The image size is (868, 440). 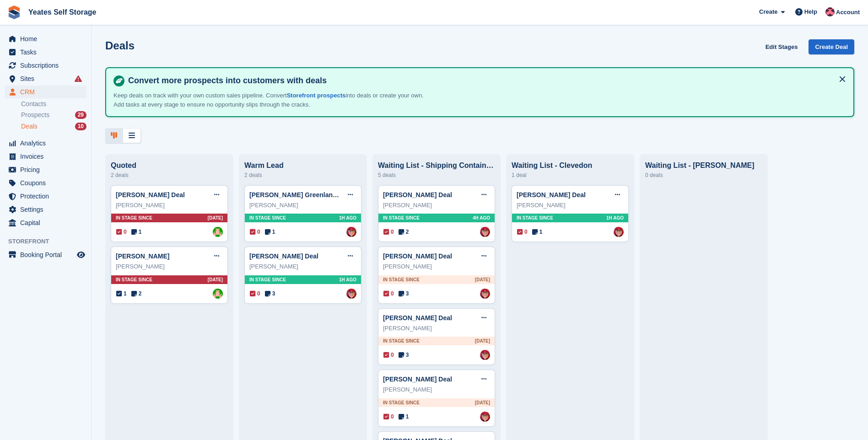 I want to click on span: Booking Portal, so click(x=48, y=255).